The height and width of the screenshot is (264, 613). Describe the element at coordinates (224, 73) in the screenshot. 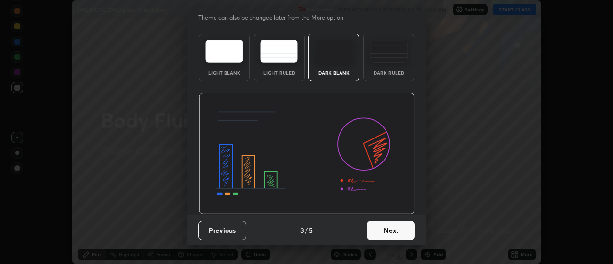

I see `div: Light Blank` at that location.